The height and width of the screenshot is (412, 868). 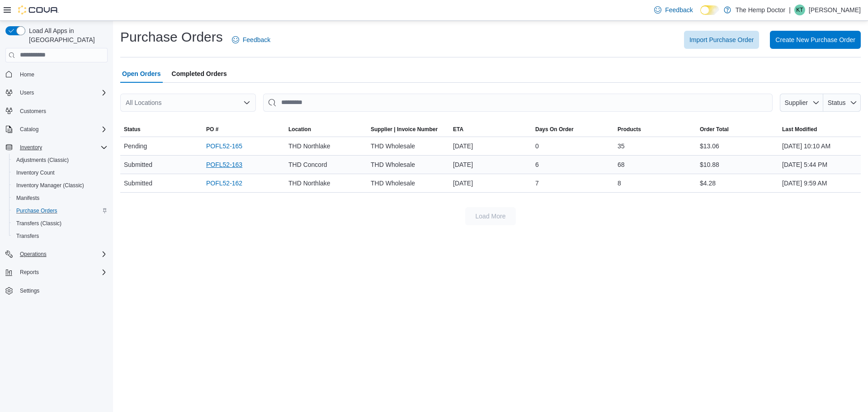 I want to click on button: Operations, so click(x=56, y=254).